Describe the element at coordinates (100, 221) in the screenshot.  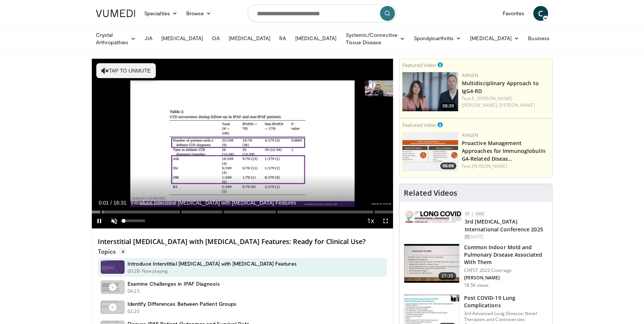
I see `button: Pause` at that location.